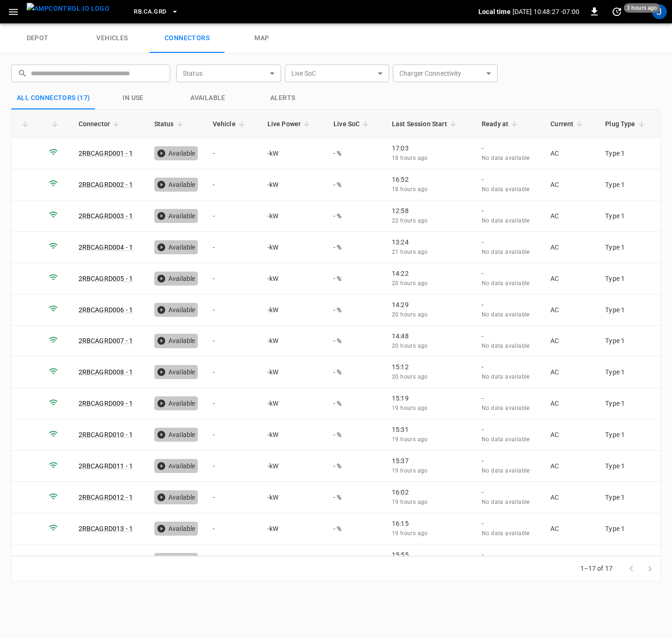  Describe the element at coordinates (106, 529) in the screenshot. I see `a: 2RBCAGRD013 - 1` at that location.